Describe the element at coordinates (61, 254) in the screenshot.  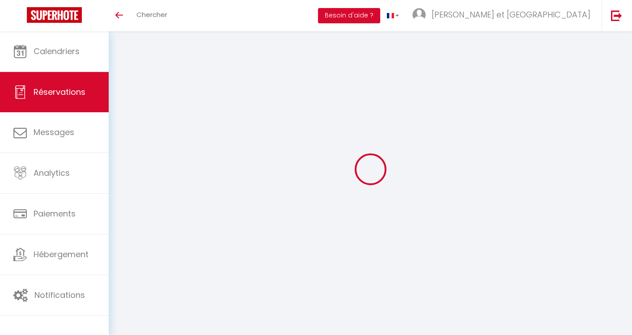
I see `span: Hébergement` at that location.